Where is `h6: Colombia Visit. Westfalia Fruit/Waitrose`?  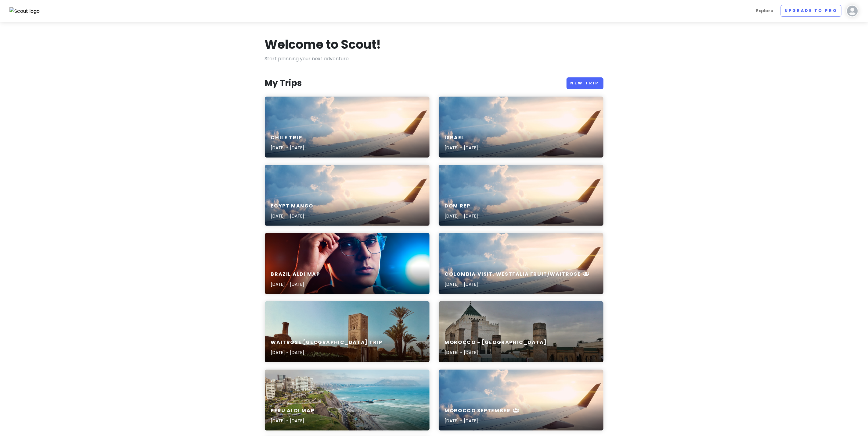 h6: Colombia Visit. Westfalia Fruit/Waitrose is located at coordinates (517, 274).